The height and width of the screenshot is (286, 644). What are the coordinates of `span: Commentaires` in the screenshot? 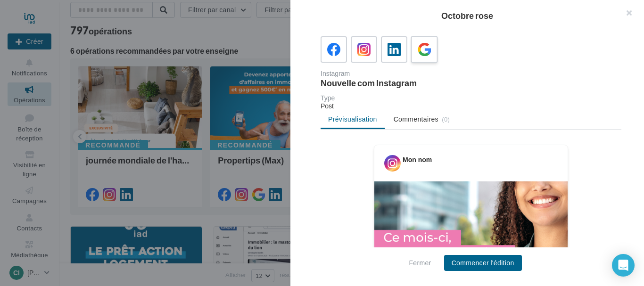 It's located at (415, 119).